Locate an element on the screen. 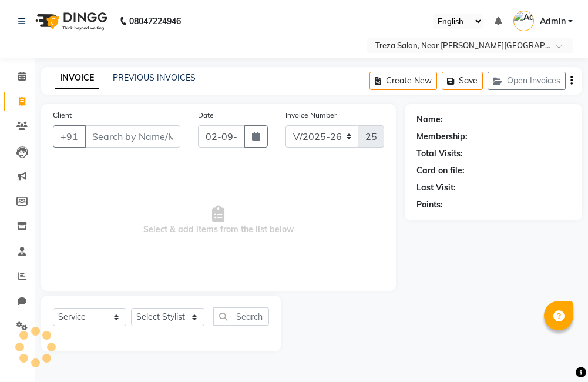 This screenshot has height=382, width=588. div: Membership: is located at coordinates (442, 137).